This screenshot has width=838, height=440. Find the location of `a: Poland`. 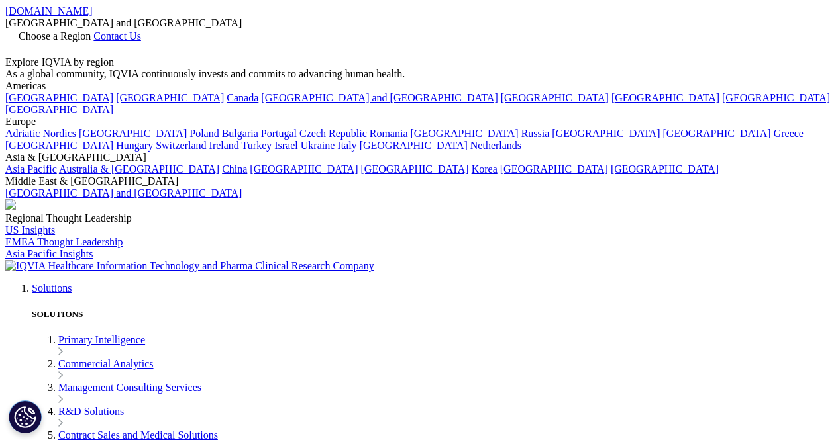

a: Poland is located at coordinates (204, 133).